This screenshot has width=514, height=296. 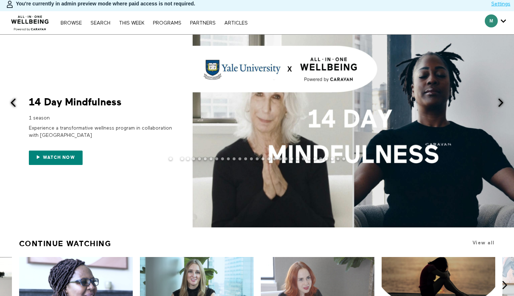 What do you see at coordinates (100, 23) in the screenshot?
I see `a: Search` at bounding box center [100, 23].